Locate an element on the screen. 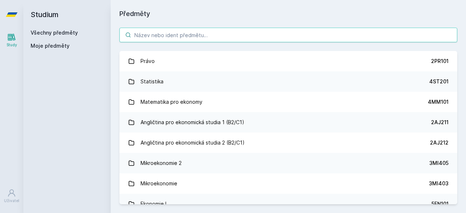  div: 4MM101 is located at coordinates (438, 102).